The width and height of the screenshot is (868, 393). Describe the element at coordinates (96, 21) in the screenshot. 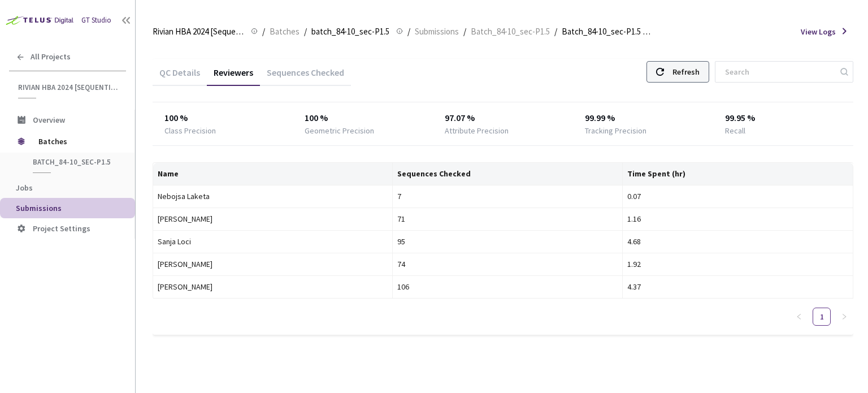

I see `div: GT Studio` at that location.